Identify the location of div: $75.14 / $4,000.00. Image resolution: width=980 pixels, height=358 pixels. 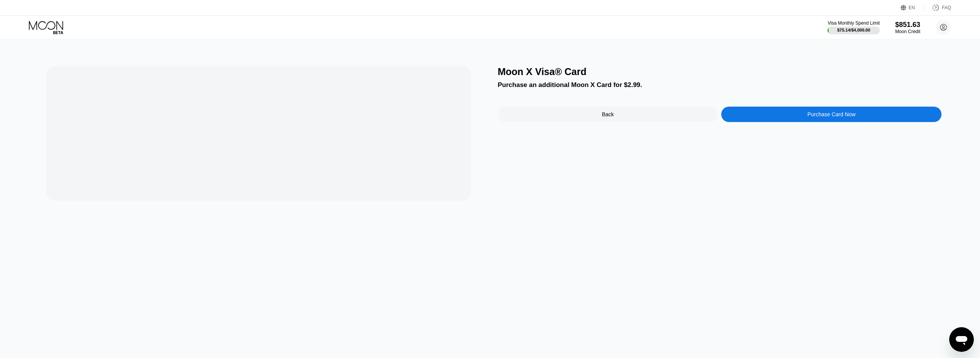
(854, 30).